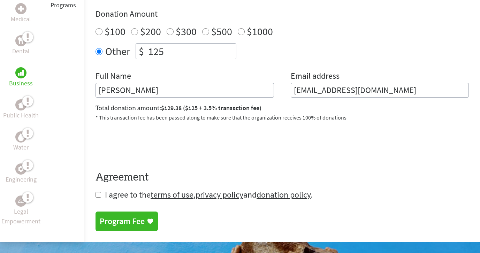 This screenshot has width=480, height=253. Describe the element at coordinates (21, 110) in the screenshot. I see `a: Public HealthPublic Health` at that location.